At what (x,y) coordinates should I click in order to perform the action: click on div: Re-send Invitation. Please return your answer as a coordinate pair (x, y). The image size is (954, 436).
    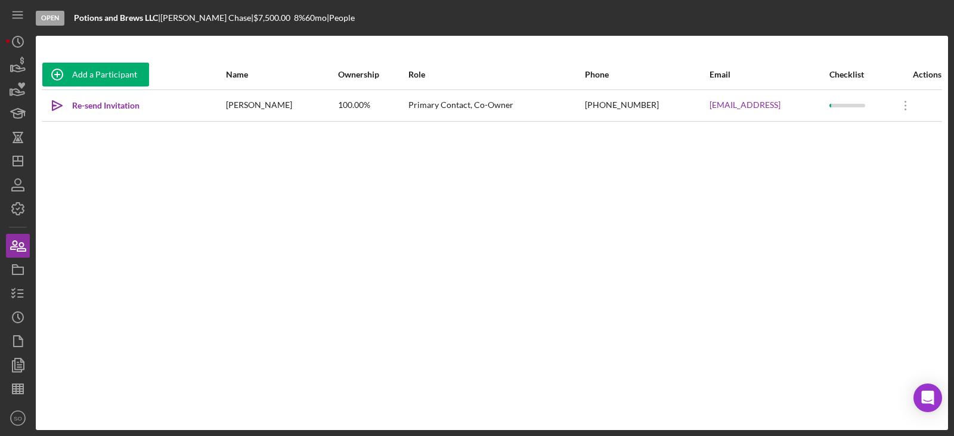
    Looking at the image, I should click on (106, 106).